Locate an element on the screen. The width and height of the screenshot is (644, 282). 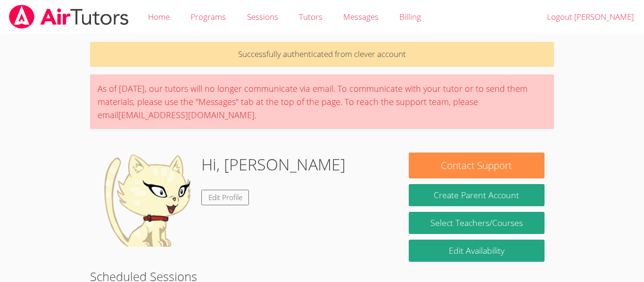
img: airtutors_banner-c4298cdbf04f3fff15de1276eac7730deb9818008684d7c2e4769d2f7ddbe033.png is located at coordinates (69, 17).